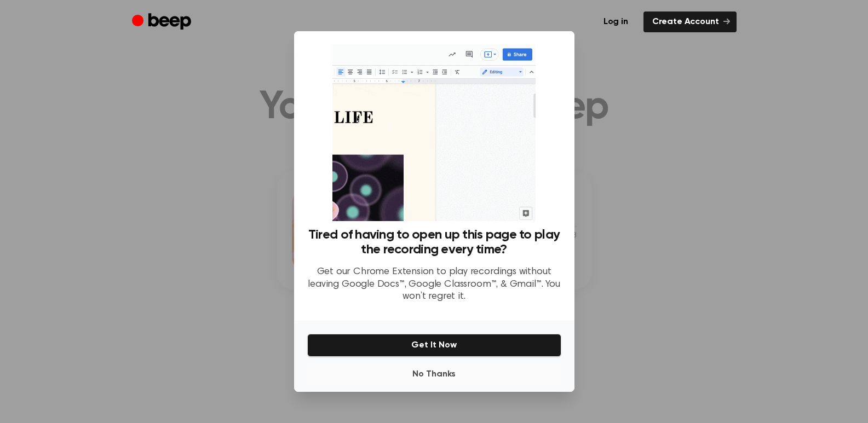 This screenshot has width=868, height=423. What do you see at coordinates (434, 284) in the screenshot?
I see `p: Get our Chrome Extension to play recordings without leaving Google Docs™, Google Classroom™, & Gm...` at bounding box center [434, 284].